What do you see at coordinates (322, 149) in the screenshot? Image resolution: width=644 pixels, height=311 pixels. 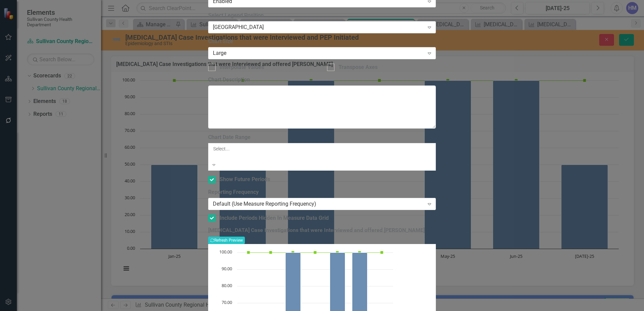 I see `div: Select...` at bounding box center [322, 149].